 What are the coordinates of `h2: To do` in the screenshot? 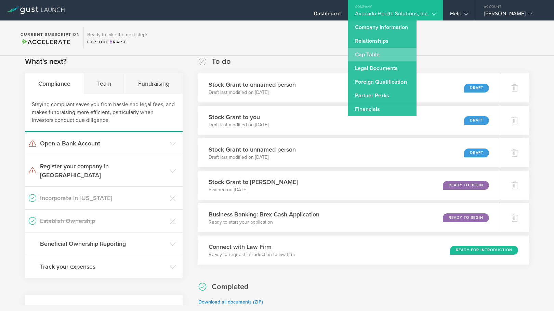 It's located at (221, 62).